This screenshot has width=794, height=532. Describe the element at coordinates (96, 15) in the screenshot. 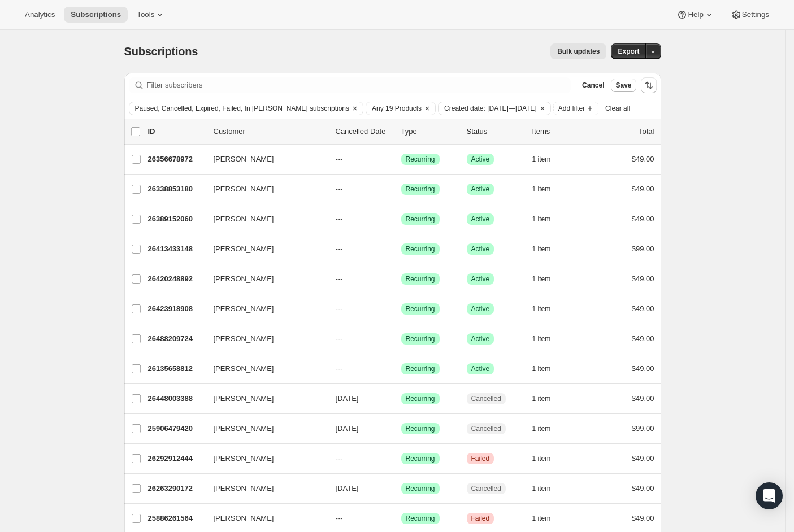

I see `button: Subscriptions` at that location.